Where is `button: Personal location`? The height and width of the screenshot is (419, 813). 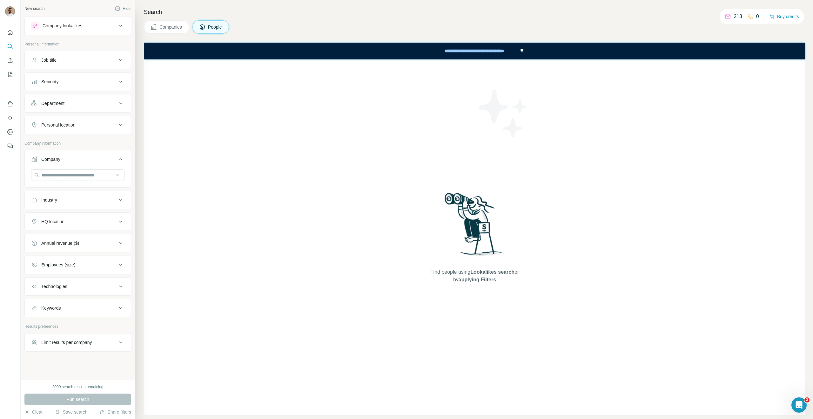 button: Personal location is located at coordinates (78, 125).